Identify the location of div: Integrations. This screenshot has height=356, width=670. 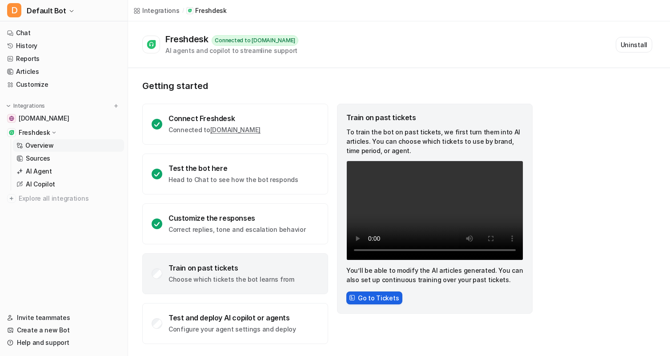
(161, 10).